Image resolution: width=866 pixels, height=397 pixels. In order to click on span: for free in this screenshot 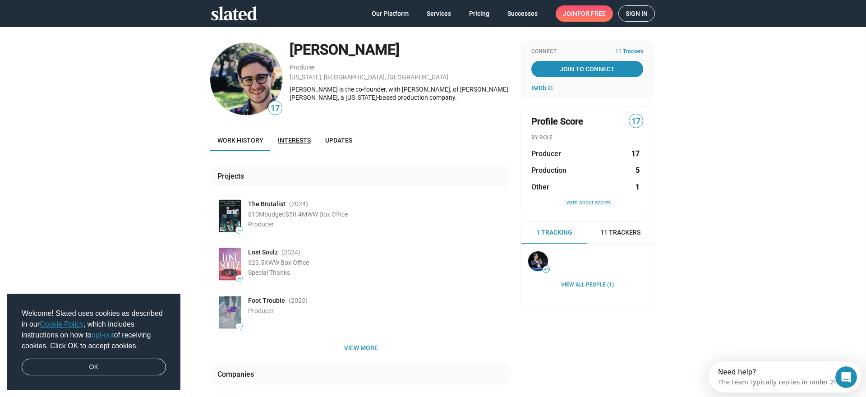, I will do `click(591, 14)`.